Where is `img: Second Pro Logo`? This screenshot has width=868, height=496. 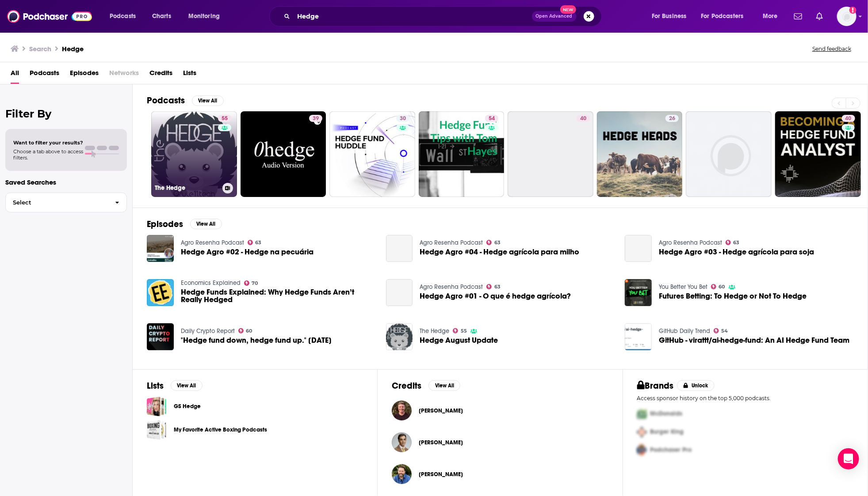
img: Second Pro Logo is located at coordinates (642, 432).